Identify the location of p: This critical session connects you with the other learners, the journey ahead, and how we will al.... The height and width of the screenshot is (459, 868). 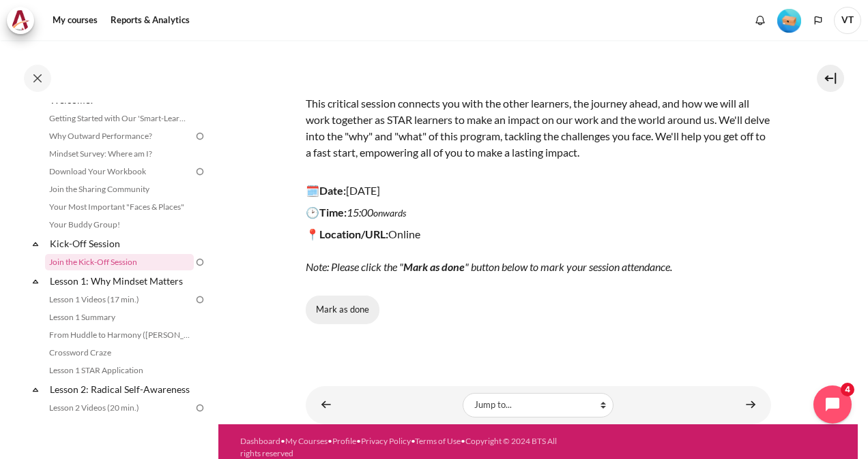
(538, 128).